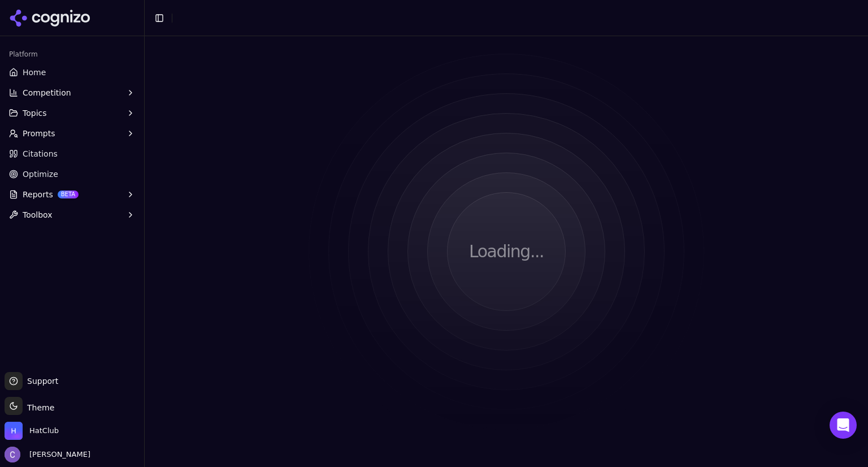  What do you see at coordinates (12, 454) in the screenshot?
I see `img: Chris Hayes` at bounding box center [12, 454].